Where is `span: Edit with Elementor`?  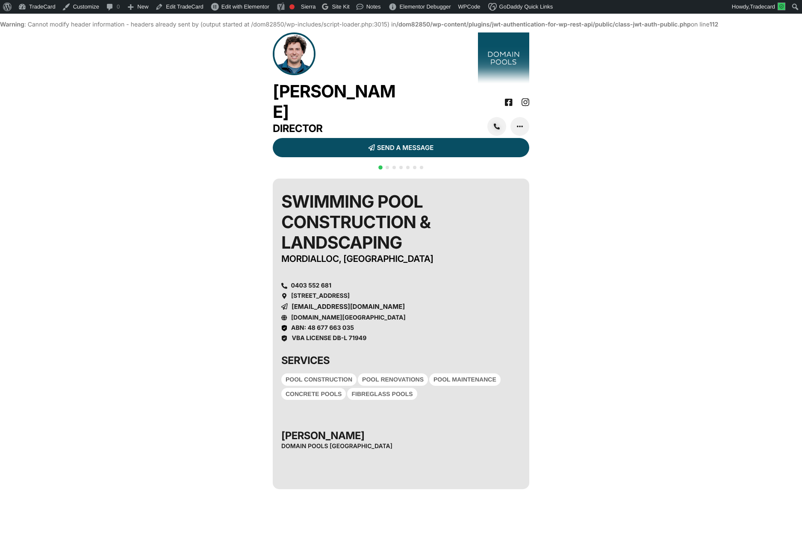
span: Edit with Elementor is located at coordinates (245, 6).